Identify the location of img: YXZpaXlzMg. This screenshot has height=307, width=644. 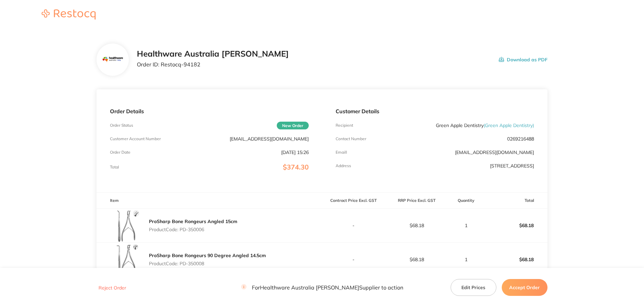
(127, 225).